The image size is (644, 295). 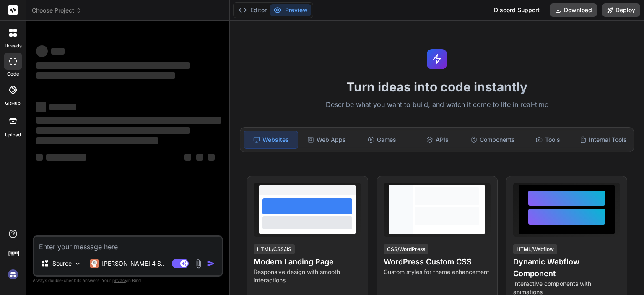 What do you see at coordinates (437, 262) in the screenshot?
I see `h4: WordPress Custom CSS` at bounding box center [437, 262].